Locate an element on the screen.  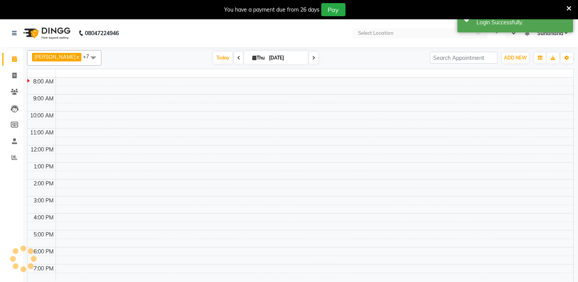
div: You have a payment due from 26 days is located at coordinates (272, 10).